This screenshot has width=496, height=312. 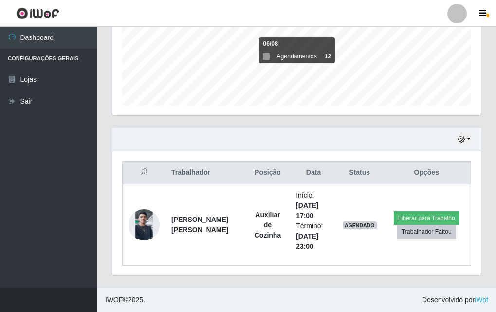 What do you see at coordinates (114, 300) in the screenshot?
I see `span: IWOF` at bounding box center [114, 300].